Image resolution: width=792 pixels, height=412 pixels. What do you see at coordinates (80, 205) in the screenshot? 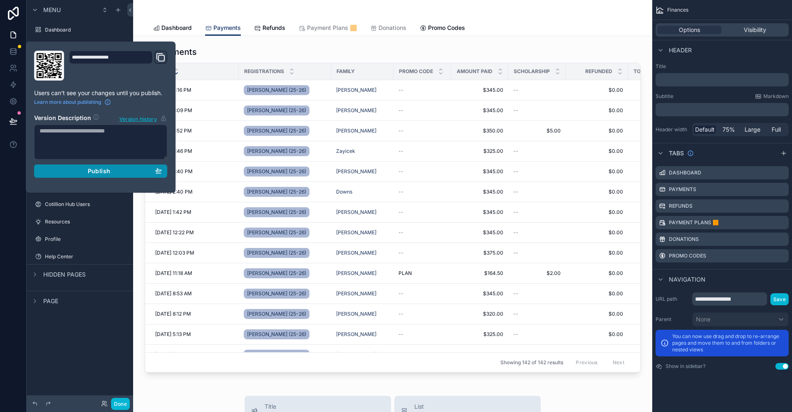
I see `a: Cotillion Hub Users` at bounding box center [80, 205].